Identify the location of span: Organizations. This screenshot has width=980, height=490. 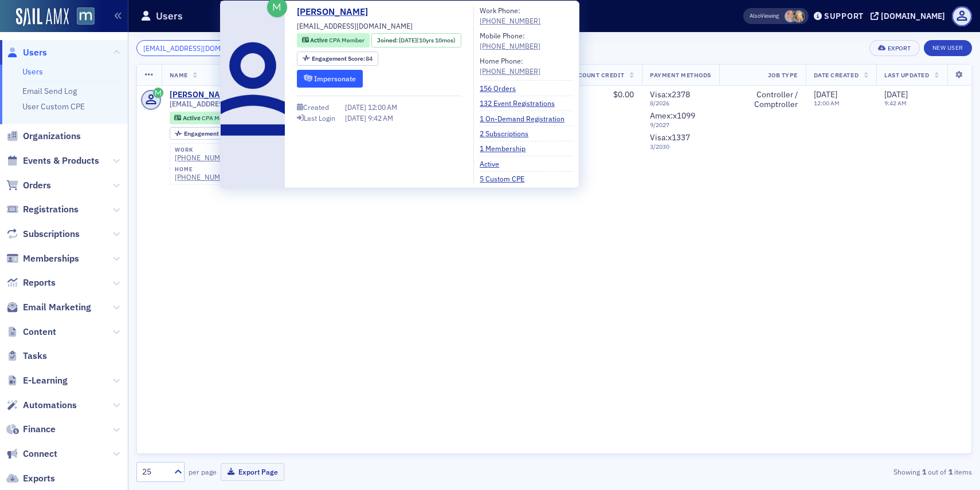
(52, 136).